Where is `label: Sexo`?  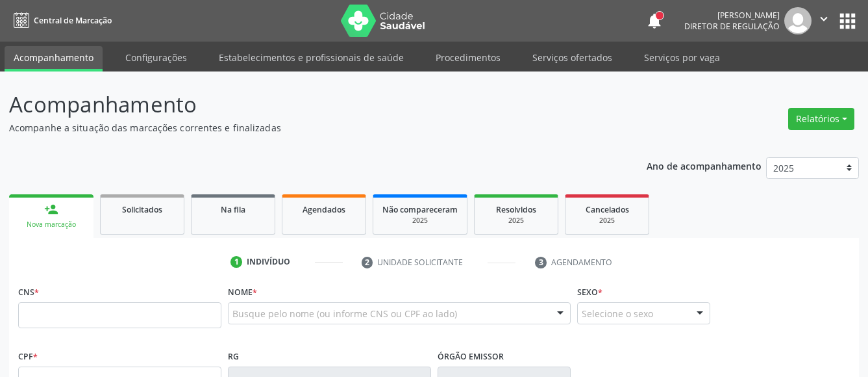 label: Sexo is located at coordinates (590, 292).